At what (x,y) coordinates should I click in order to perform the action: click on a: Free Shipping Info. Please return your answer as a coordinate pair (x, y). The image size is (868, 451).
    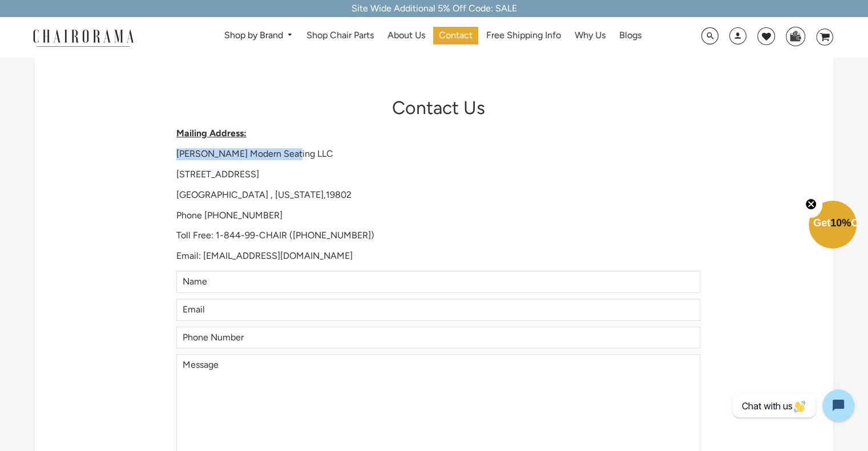
    Looking at the image, I should click on (523, 35).